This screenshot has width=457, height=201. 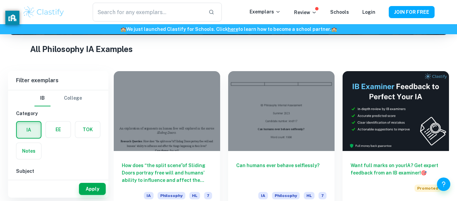 I want to click on button: Notes, so click(x=29, y=151).